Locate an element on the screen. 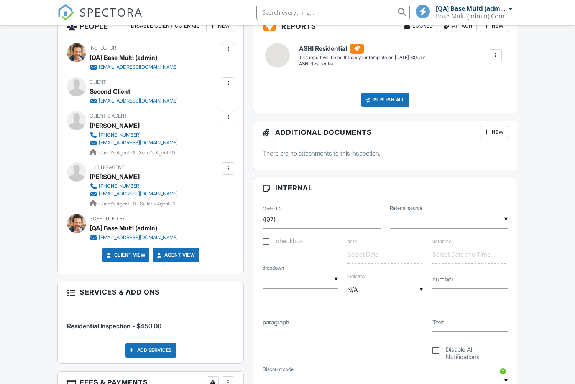 The image size is (575, 384). a: Client View is located at coordinates (125, 255).